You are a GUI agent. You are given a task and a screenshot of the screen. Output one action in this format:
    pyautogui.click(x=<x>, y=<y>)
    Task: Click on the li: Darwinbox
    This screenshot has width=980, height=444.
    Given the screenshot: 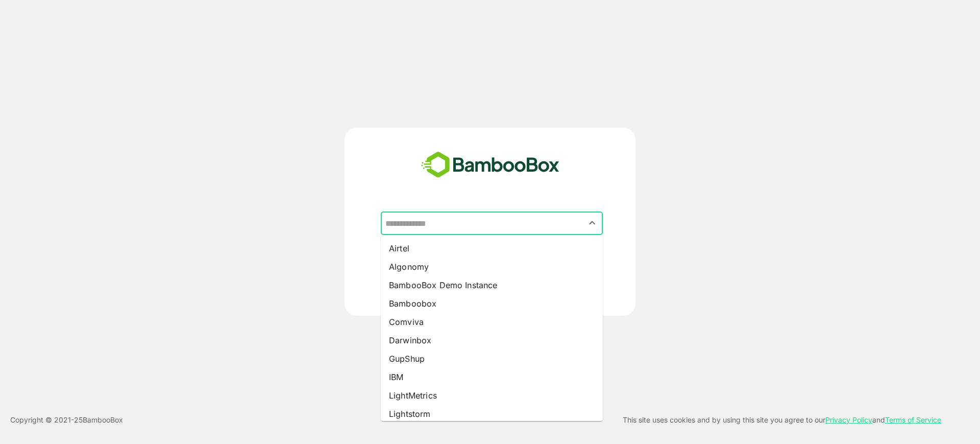 What is the action you would take?
    pyautogui.click(x=492, y=340)
    